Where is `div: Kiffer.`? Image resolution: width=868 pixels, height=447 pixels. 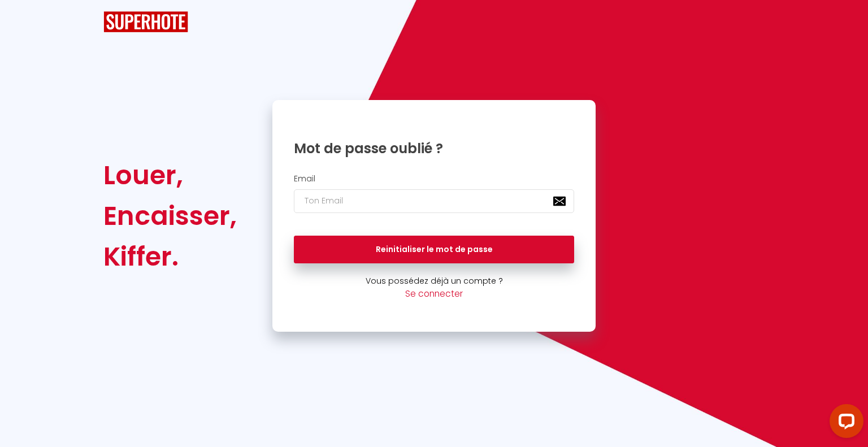 div: Kiffer. is located at coordinates (170, 257).